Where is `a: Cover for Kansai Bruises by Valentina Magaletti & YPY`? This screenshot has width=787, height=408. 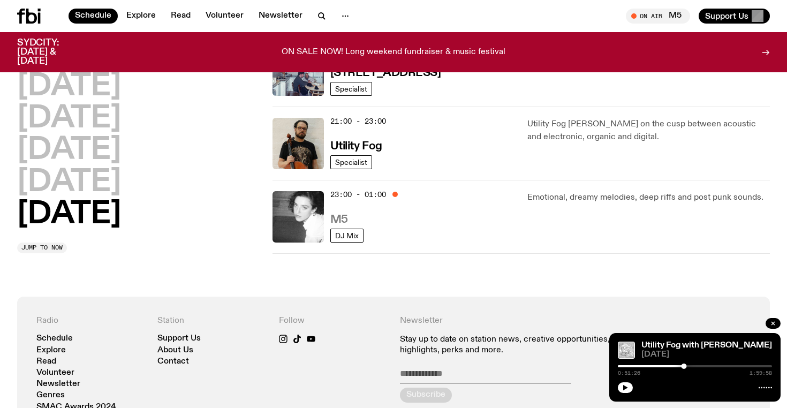
a: Cover for Kansai Bruises by Valentina Magaletti & YPY is located at coordinates (626, 350).